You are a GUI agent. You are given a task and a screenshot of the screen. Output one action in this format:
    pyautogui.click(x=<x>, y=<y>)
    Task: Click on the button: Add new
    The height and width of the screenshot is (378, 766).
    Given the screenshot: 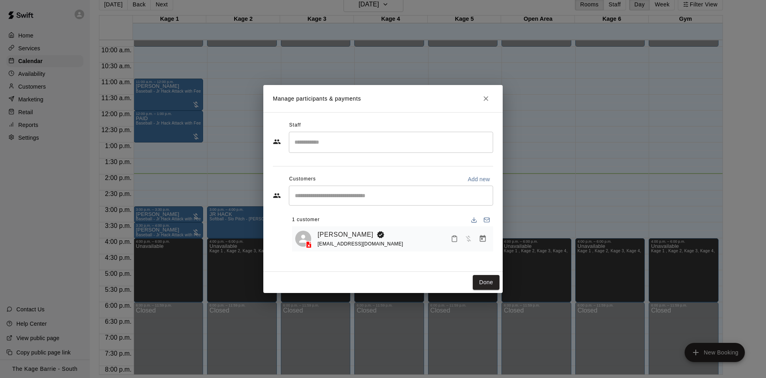 What is the action you would take?
    pyautogui.click(x=479, y=179)
    